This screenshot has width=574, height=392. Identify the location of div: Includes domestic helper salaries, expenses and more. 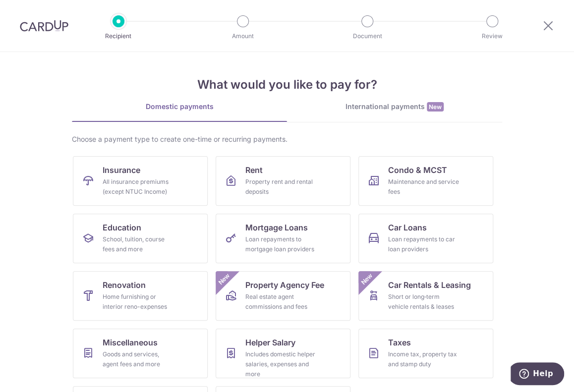
(282, 364).